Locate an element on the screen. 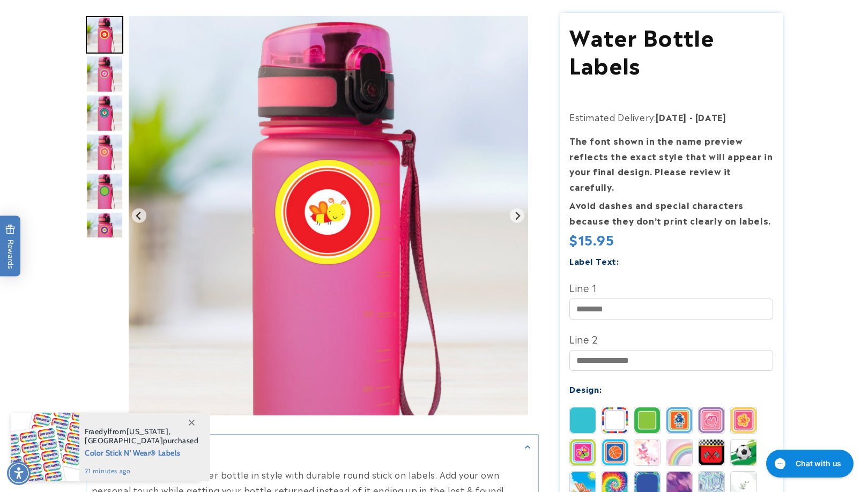  button: Next slide is located at coordinates (516, 216).